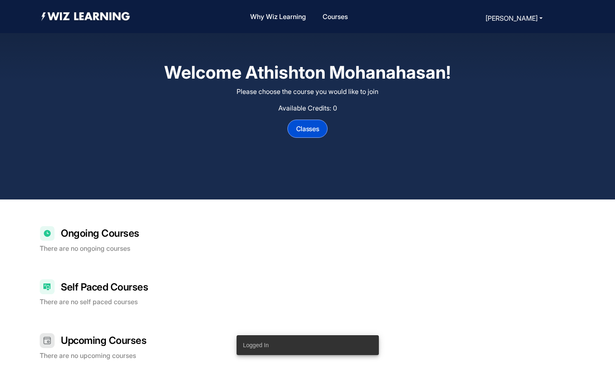  What do you see at coordinates (307, 355) in the screenshot?
I see `p: There are no upcoming courses` at bounding box center [307, 355].